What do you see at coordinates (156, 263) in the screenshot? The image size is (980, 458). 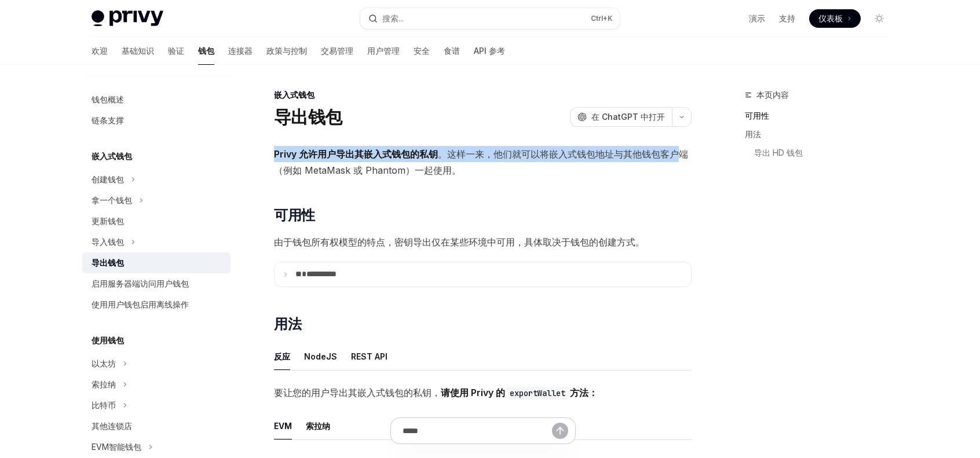 I see `a: 导出钱包` at bounding box center [156, 263].